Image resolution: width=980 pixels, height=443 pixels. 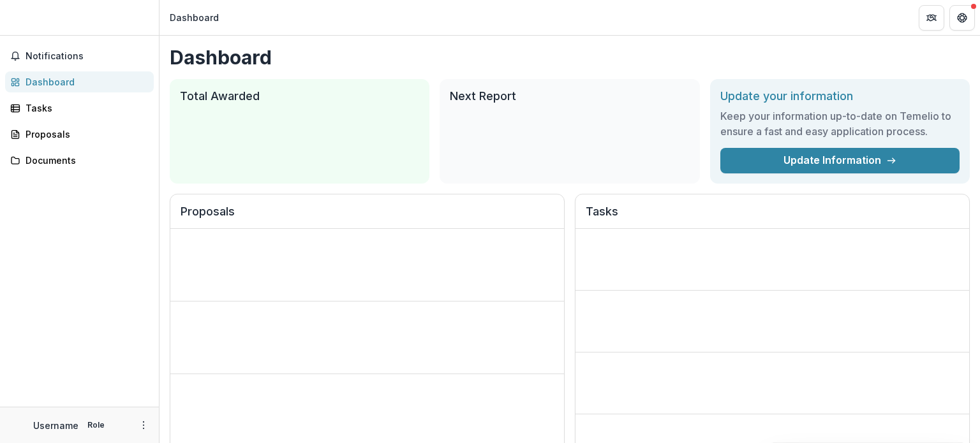 What do you see at coordinates (56, 426) in the screenshot?
I see `p: Username` at bounding box center [56, 426].